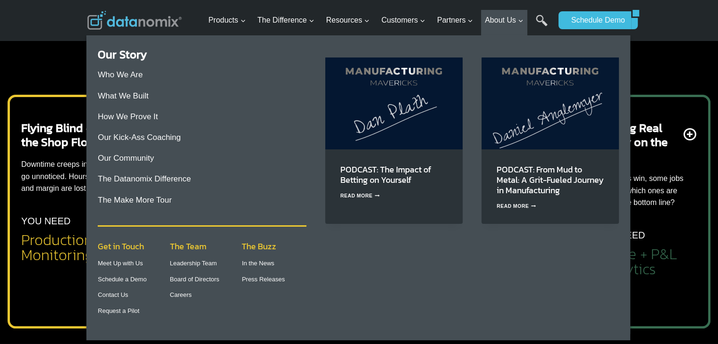 The height and width of the screenshot is (344, 718). What do you see at coordinates (125, 158) in the screenshot?
I see `a: Our Community` at bounding box center [125, 158].